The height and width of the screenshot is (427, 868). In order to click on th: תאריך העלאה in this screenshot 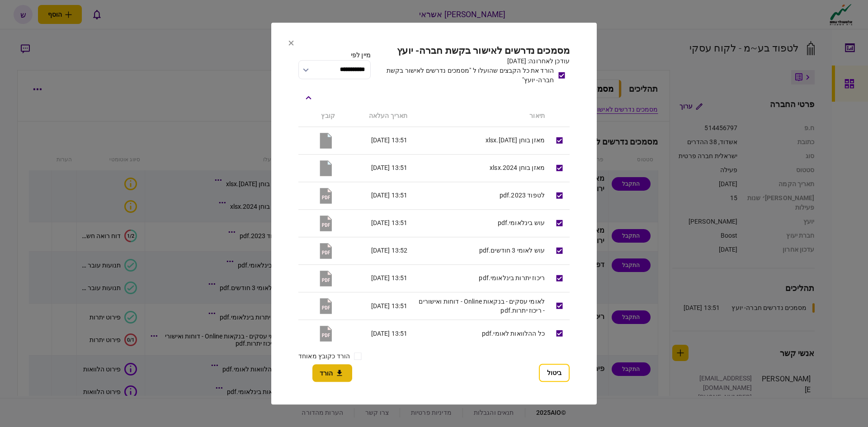, I will do `click(376, 116)`.